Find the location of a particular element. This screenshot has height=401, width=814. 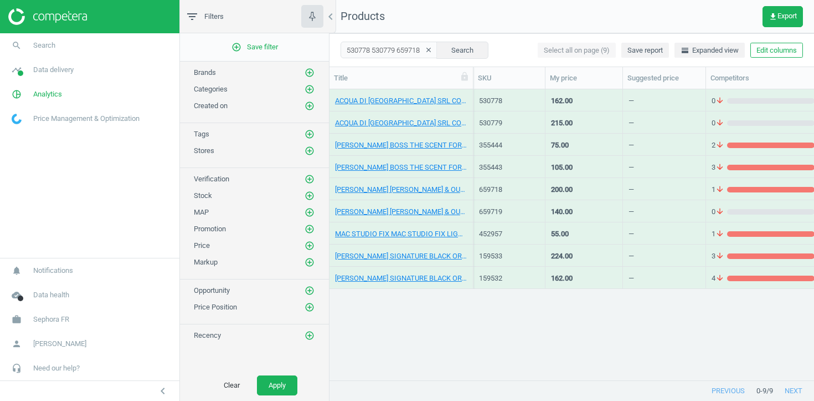

span: Categories is located at coordinates (211, 89).